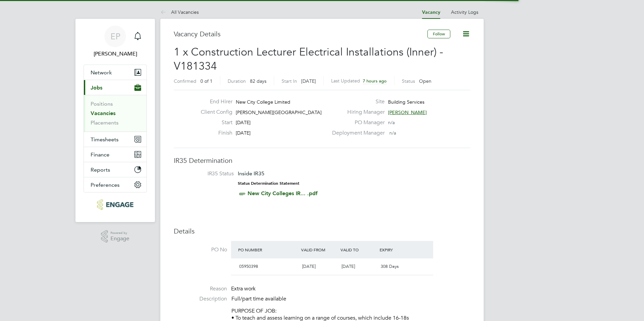 Image resolution: width=644 pixels, height=321 pixels. Describe the element at coordinates (115, 185) in the screenshot. I see `button: Preferences` at that location.